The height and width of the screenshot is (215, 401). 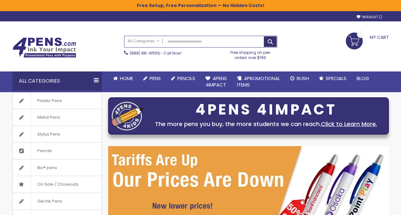 What do you see at coordinates (49, 117) in the screenshot?
I see `span: Metal Pens` at bounding box center [49, 117].